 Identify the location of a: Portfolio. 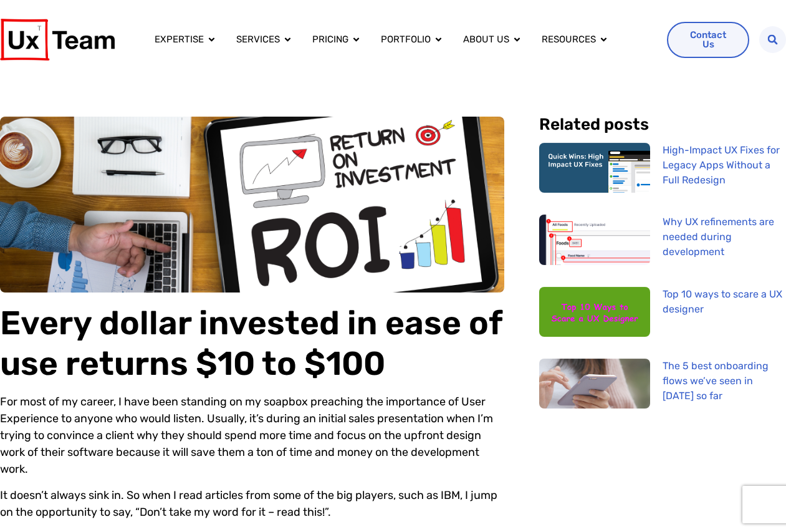
(406, 39).